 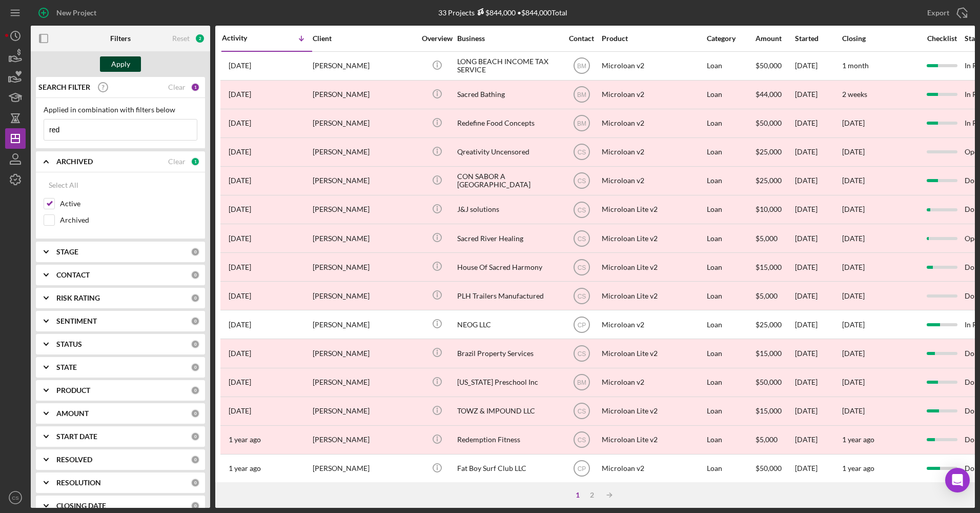 What do you see at coordinates (69, 344) in the screenshot?
I see `b: STATUS` at bounding box center [69, 344].